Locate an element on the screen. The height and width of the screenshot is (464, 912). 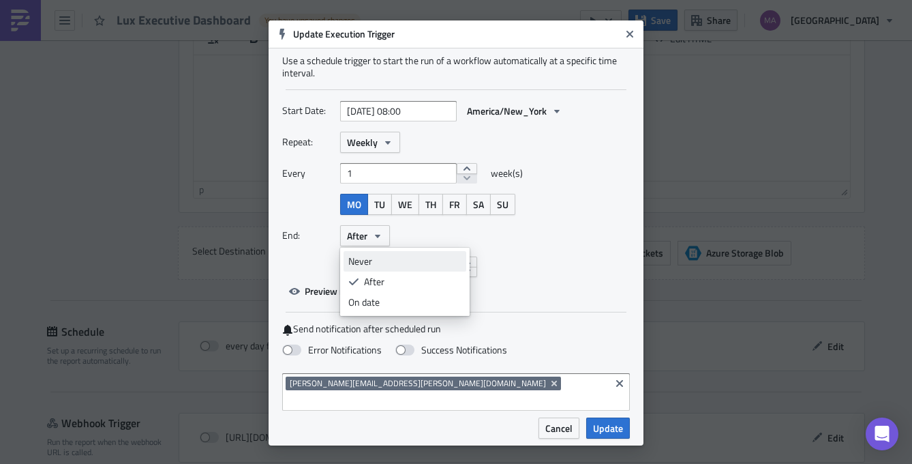
button: FR is located at coordinates (455, 204).